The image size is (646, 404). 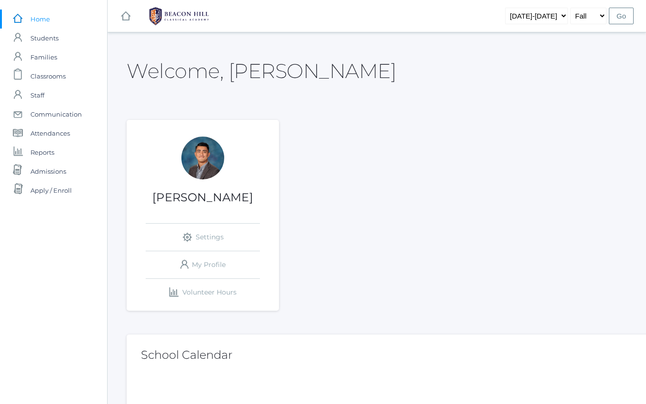 I want to click on span: Communication, so click(x=56, y=114).